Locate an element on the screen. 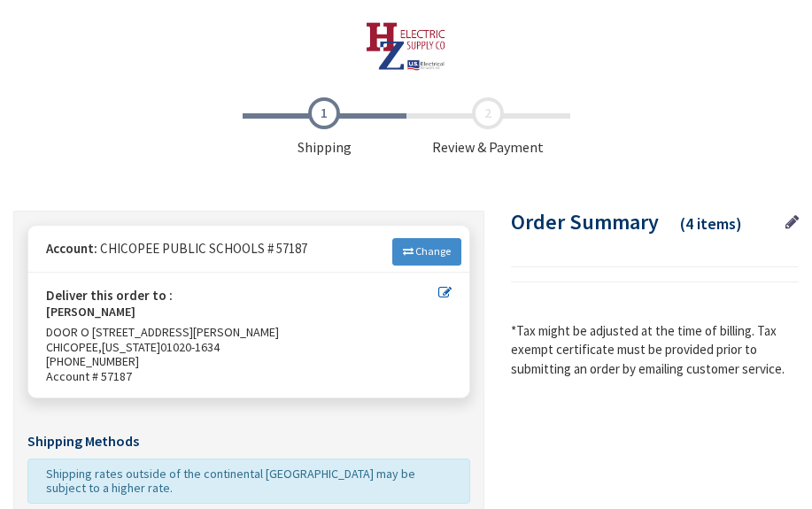  span: Change is located at coordinates (433, 250).